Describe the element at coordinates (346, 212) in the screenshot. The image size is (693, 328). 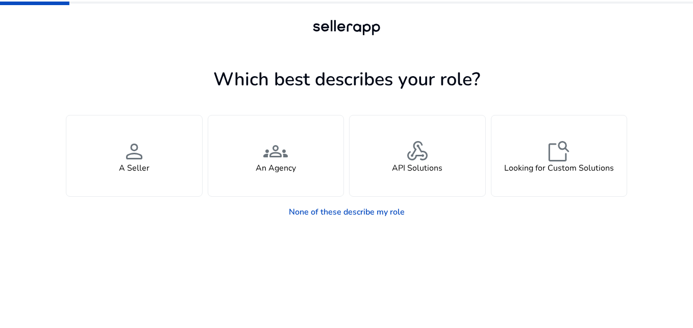
I see `a: None of these describe my role` at that location.